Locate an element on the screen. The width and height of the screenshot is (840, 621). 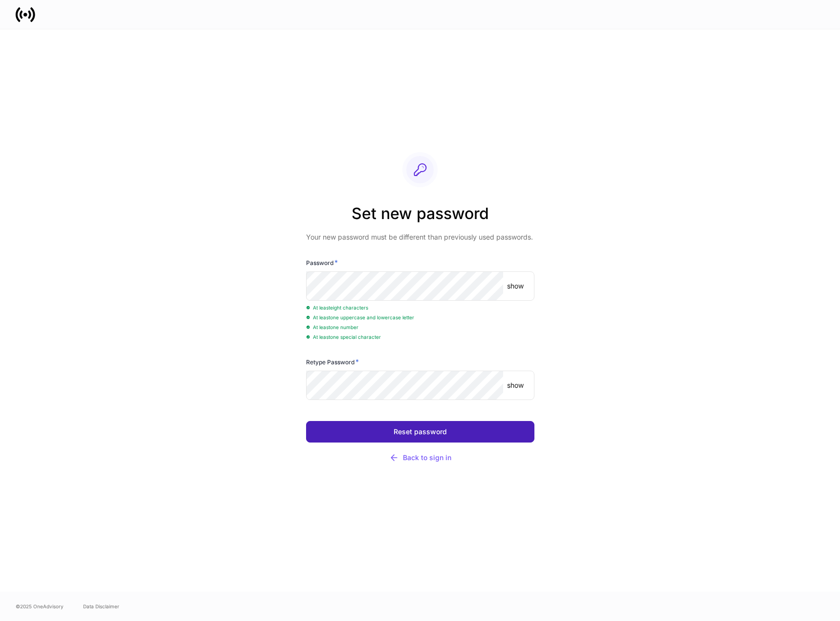
p: Your new password must be different than previously used passwords. is located at coordinates (420, 237).